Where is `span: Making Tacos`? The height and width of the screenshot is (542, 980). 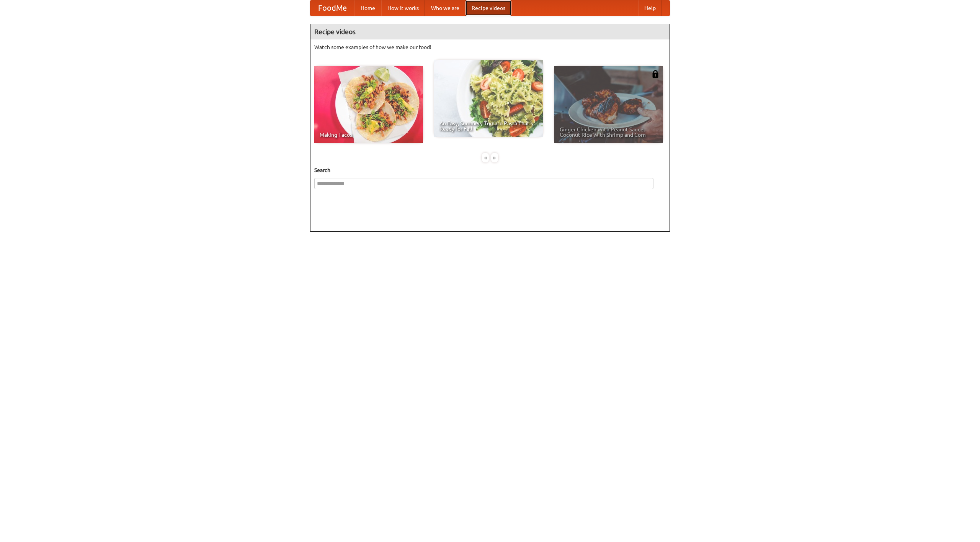 span: Making Tacos is located at coordinates (369, 135).